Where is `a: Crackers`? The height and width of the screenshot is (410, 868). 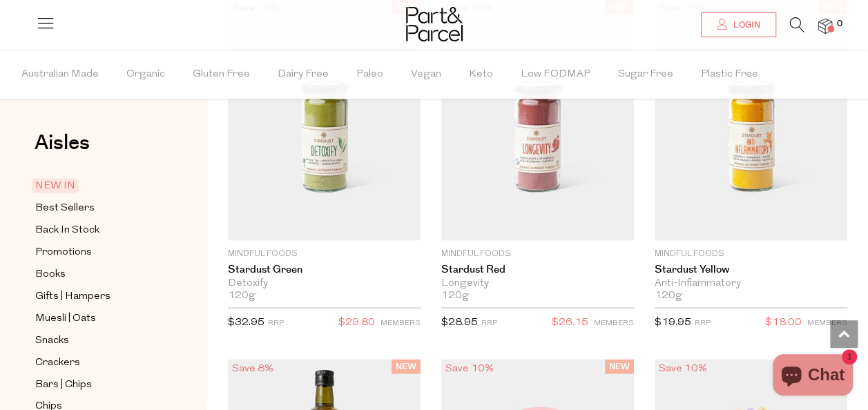 a: Crackers is located at coordinates (98, 361).